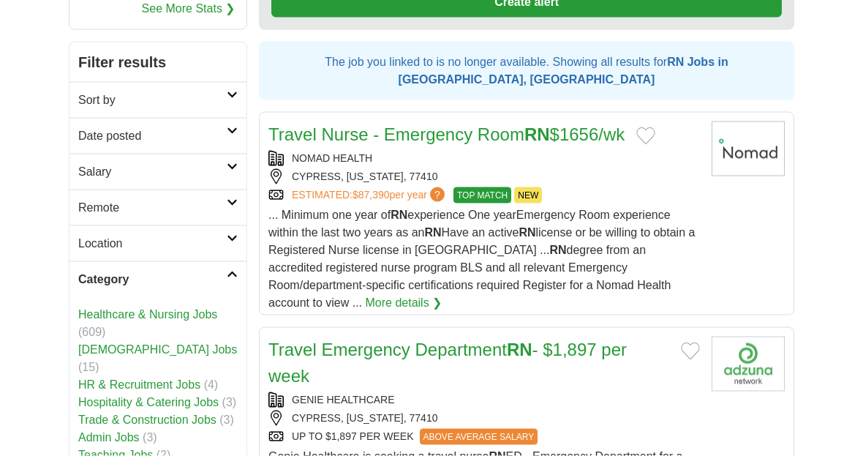 The width and height of the screenshot is (863, 456). I want to click on span: ABOVE AVERAGE SALARY, so click(479, 437).